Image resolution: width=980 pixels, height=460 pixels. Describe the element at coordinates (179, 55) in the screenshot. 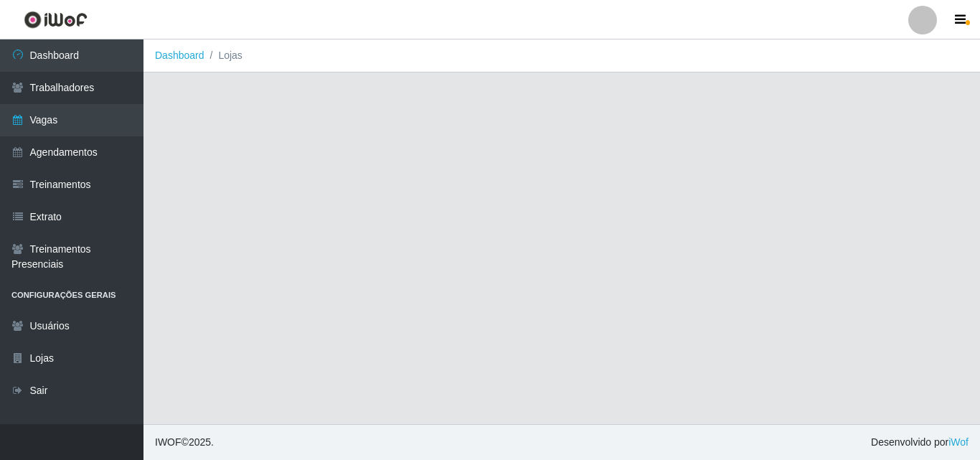

I see `a: Dashboard` at that location.